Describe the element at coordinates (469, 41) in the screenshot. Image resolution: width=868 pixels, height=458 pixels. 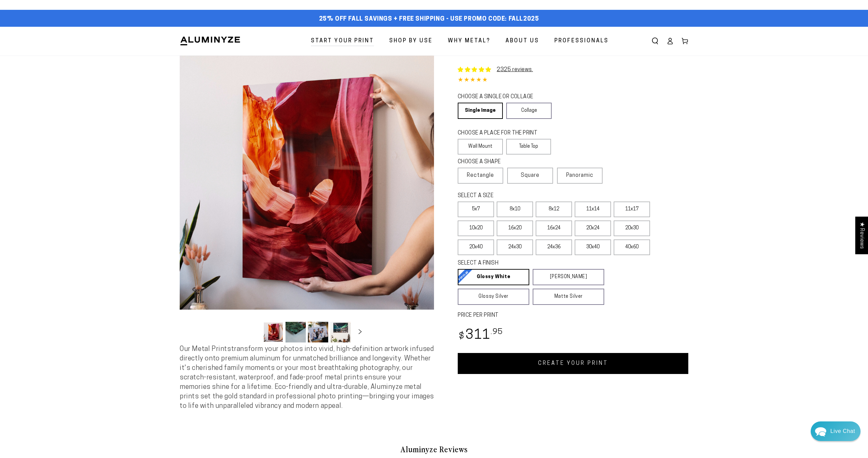
I see `span: Why Metal?` at that location.